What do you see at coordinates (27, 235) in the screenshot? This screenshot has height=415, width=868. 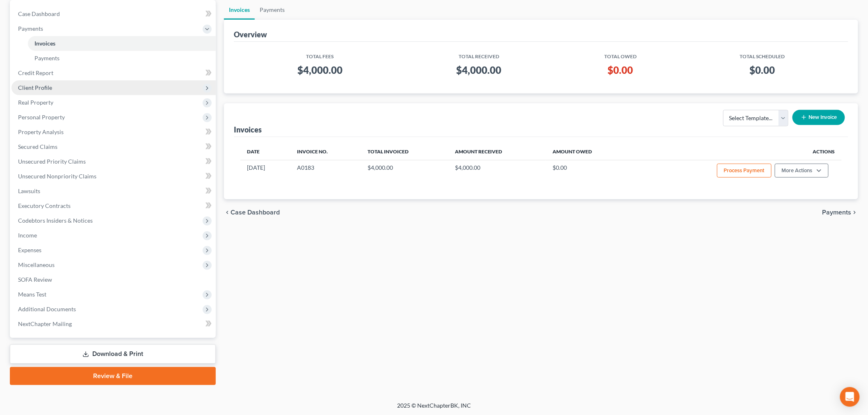 I see `span: Income` at bounding box center [27, 235].